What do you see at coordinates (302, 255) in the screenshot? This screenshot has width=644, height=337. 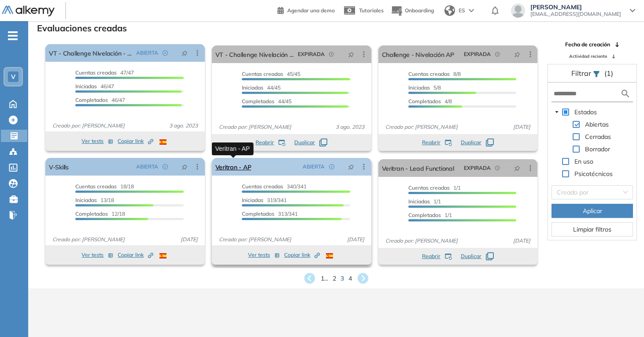 I see `span: Copiar link` at bounding box center [302, 255].